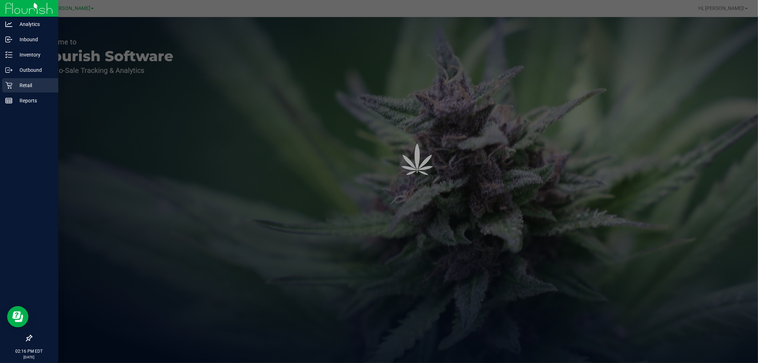 Image resolution: width=758 pixels, height=363 pixels. Describe the element at coordinates (9, 24) in the screenshot. I see `inline-svg: Analytics` at that location.